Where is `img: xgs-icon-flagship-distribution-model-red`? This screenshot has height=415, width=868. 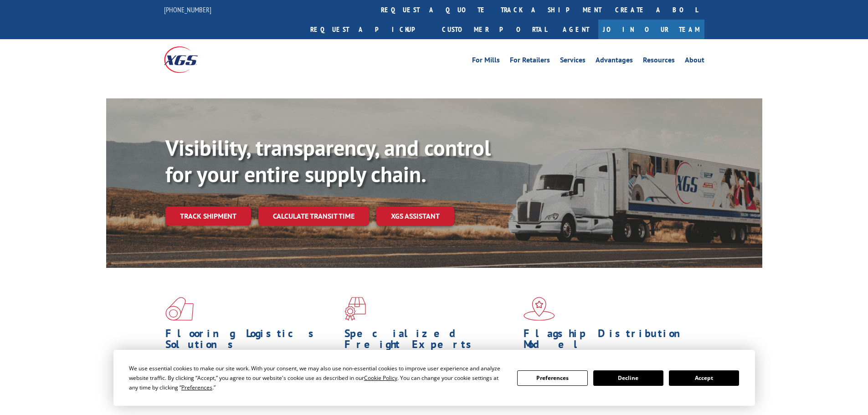 img: xgs-icon-flagship-distribution-model-red is located at coordinates (539, 309).